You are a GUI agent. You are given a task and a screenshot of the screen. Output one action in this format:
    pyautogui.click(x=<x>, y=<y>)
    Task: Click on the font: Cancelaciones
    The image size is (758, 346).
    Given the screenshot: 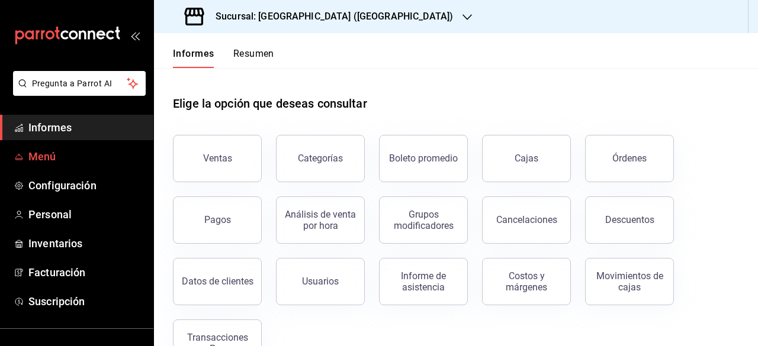 What is the action you would take?
    pyautogui.click(x=526, y=220)
    